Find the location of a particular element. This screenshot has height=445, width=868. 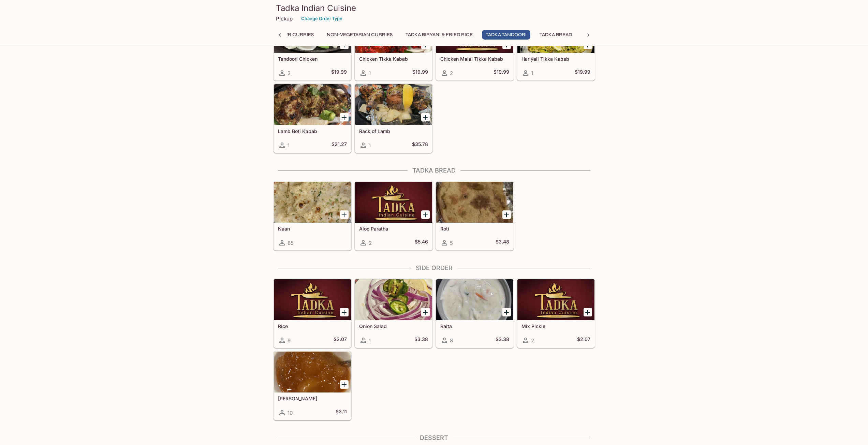

div: Roti is located at coordinates (475, 202).